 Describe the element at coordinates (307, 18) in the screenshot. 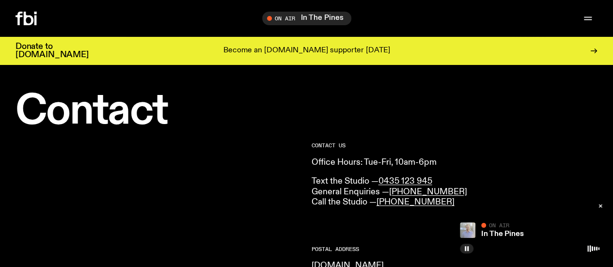

I see `button: On AirIn The Pines` at that location.